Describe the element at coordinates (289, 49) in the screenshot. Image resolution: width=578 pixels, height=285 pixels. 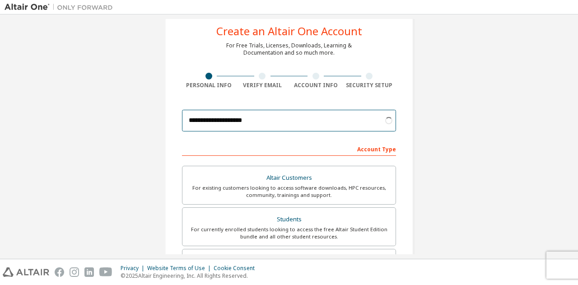
I see `div: For Free Trials, Licenses, Downloads, Learning & Documentation and so much more.` at that location.